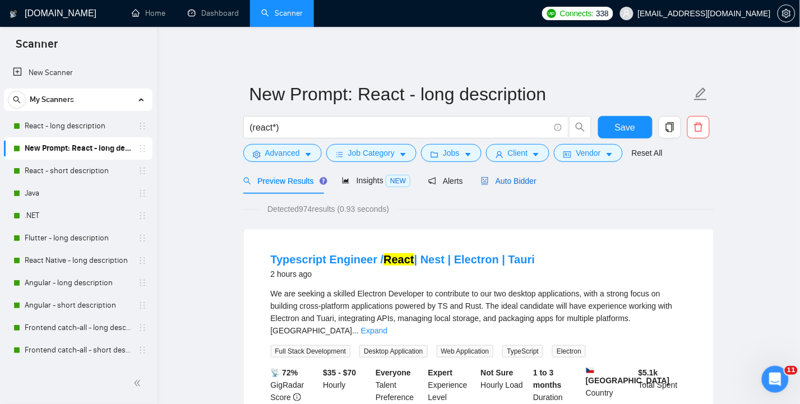 This screenshot has height=404, width=800. Describe the element at coordinates (400, 385) in the screenshot. I see `div: Talent Preference` at that location.